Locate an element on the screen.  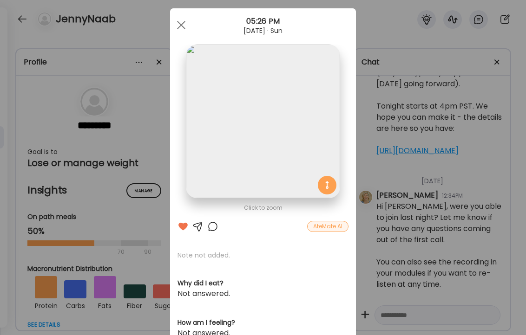
div: Not answered. is located at coordinates (263, 294).